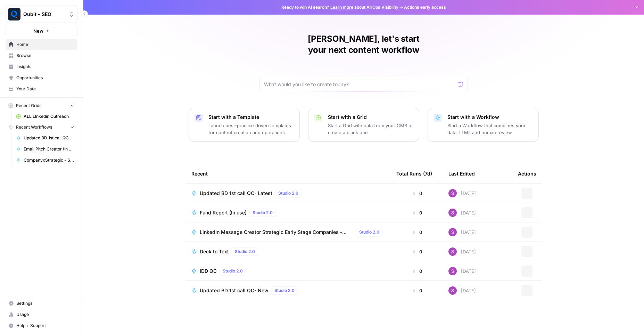 This screenshot has width=644, height=334. Describe the element at coordinates (42, 127) in the screenshot. I see `button: Recent Workflows` at that location.